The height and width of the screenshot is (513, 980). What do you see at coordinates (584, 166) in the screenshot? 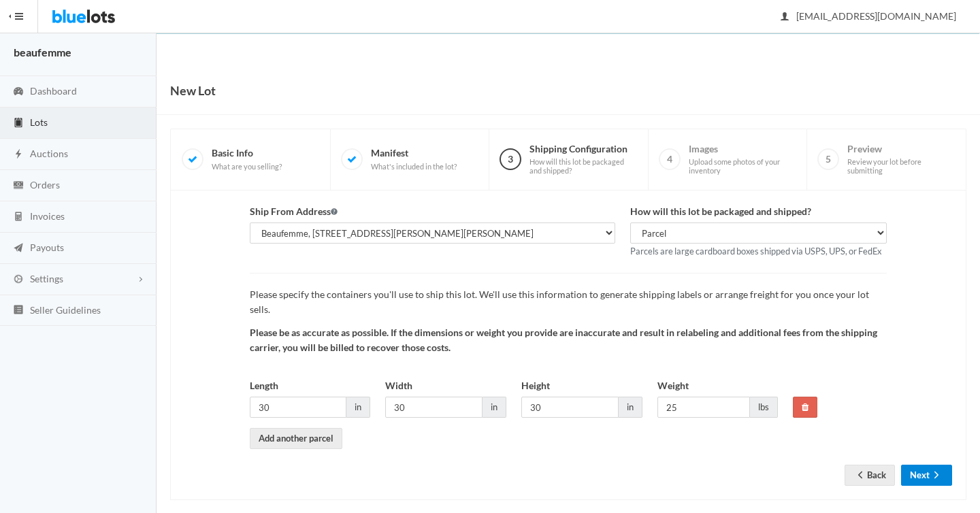
I see `span: How will this lot be packaged and shipped?` at bounding box center [584, 166].